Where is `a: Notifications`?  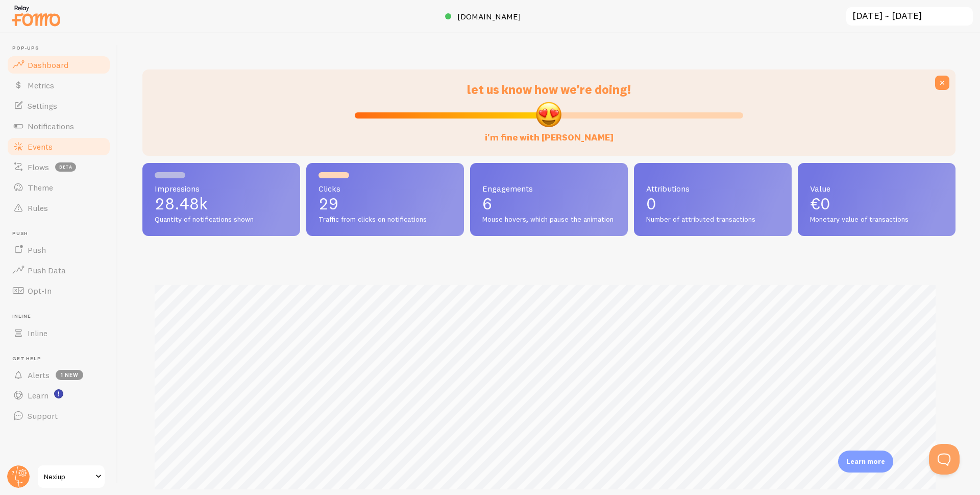
a: Notifications is located at coordinates (58, 126).